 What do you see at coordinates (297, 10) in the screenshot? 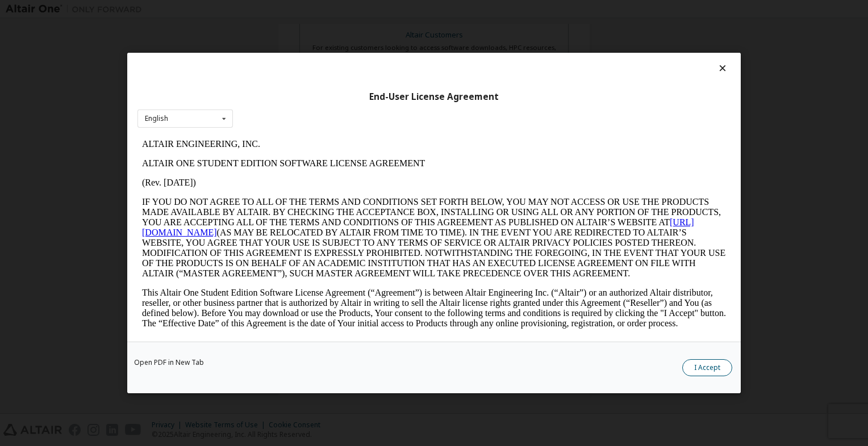
I see `p: ALTAIR ENGINEERING, INC.` at bounding box center [297, 10].